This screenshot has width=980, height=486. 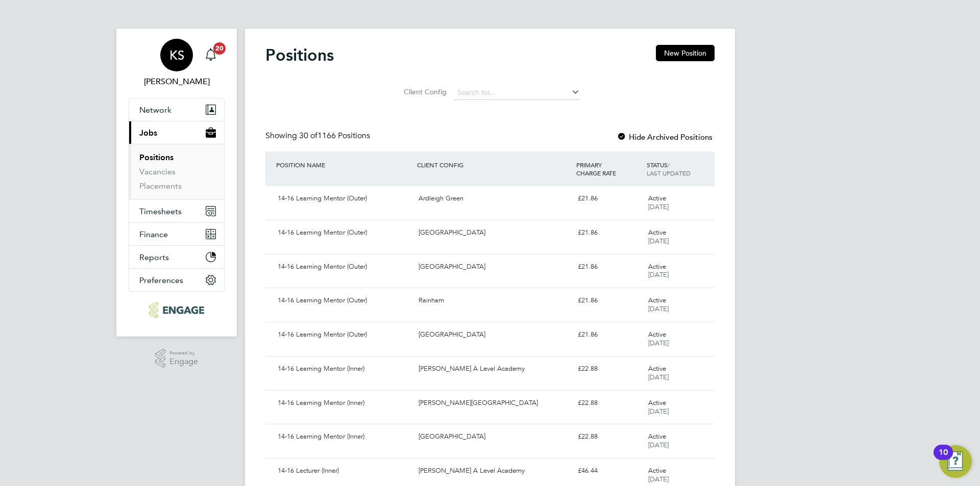 I want to click on div: STATUS, so click(x=679, y=169).